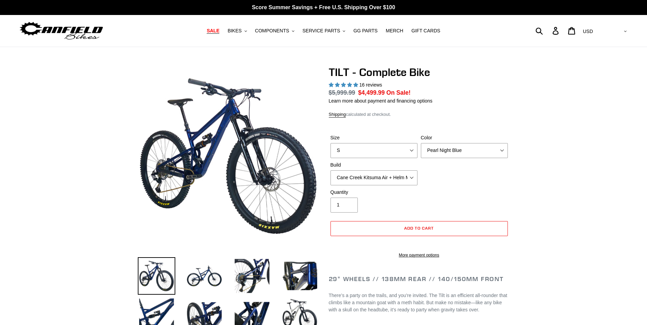 This screenshot has width=647, height=325. What do you see at coordinates (419, 72) in the screenshot?
I see `h1: TILT - Complete Bike` at bounding box center [419, 72].